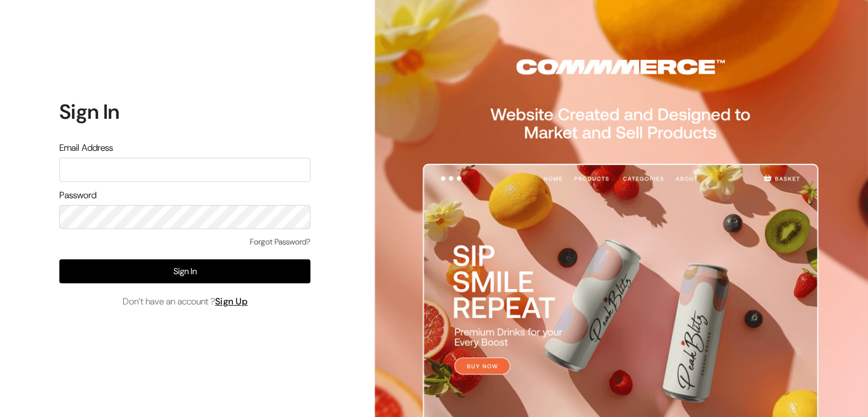 The height and width of the screenshot is (417, 868). Describe the element at coordinates (87, 148) in the screenshot. I see `label: Email Address` at that location.